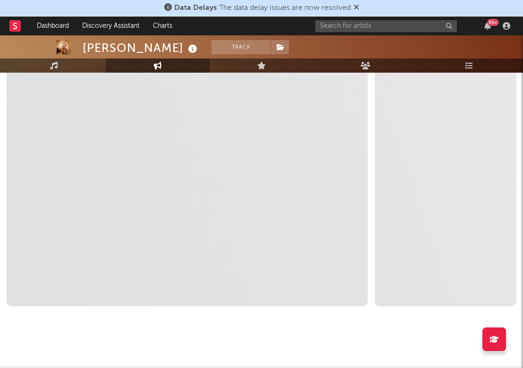  Describe the element at coordinates (262, 8) in the screenshot. I see `span: : The data delay issues are now resolved` at that location.